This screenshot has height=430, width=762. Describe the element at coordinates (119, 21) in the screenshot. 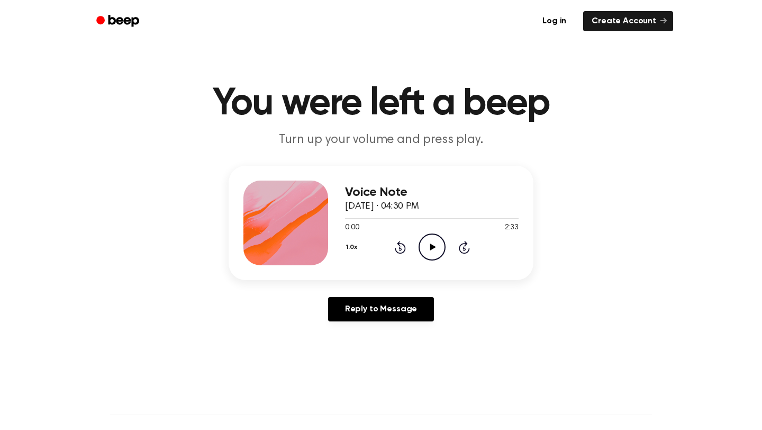

I see `a: Beep` at that location.